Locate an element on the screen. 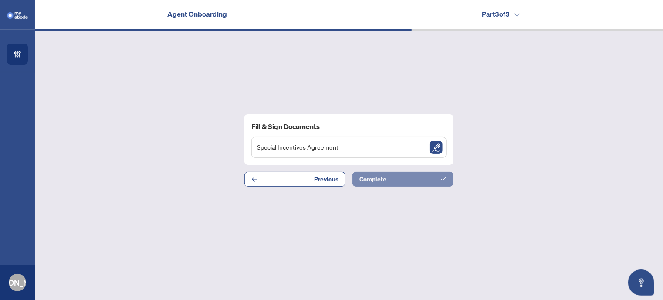 Image resolution: width=663 pixels, height=300 pixels. button: Previous is located at coordinates (295, 179).